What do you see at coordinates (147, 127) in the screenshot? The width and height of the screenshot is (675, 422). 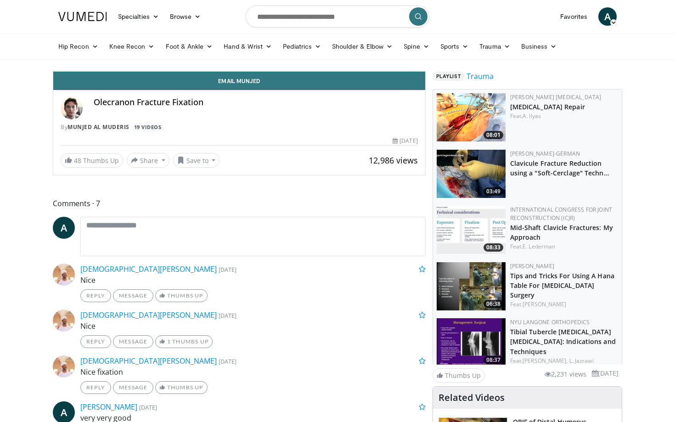 I see `a: 19 Videos` at bounding box center [147, 127].